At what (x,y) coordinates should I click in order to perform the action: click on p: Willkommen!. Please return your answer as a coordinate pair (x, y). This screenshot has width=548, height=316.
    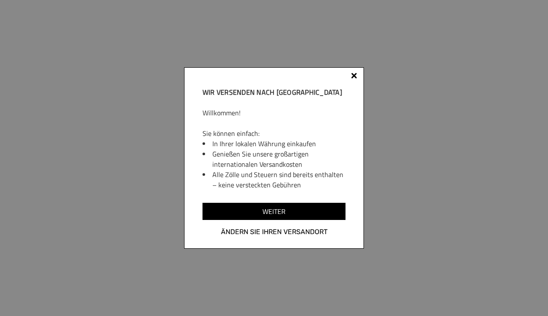
    Looking at the image, I should click on (274, 113).